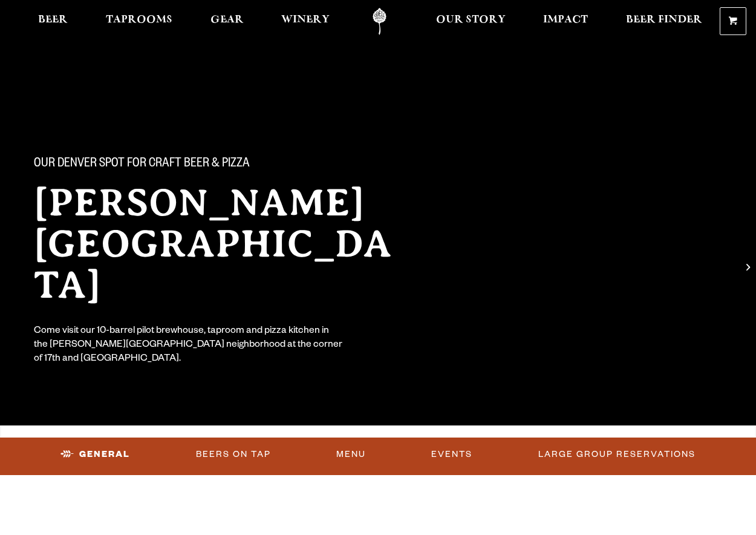 This screenshot has height=535, width=756. What do you see at coordinates (565, 20) in the screenshot?
I see `span: Impact` at bounding box center [565, 20].